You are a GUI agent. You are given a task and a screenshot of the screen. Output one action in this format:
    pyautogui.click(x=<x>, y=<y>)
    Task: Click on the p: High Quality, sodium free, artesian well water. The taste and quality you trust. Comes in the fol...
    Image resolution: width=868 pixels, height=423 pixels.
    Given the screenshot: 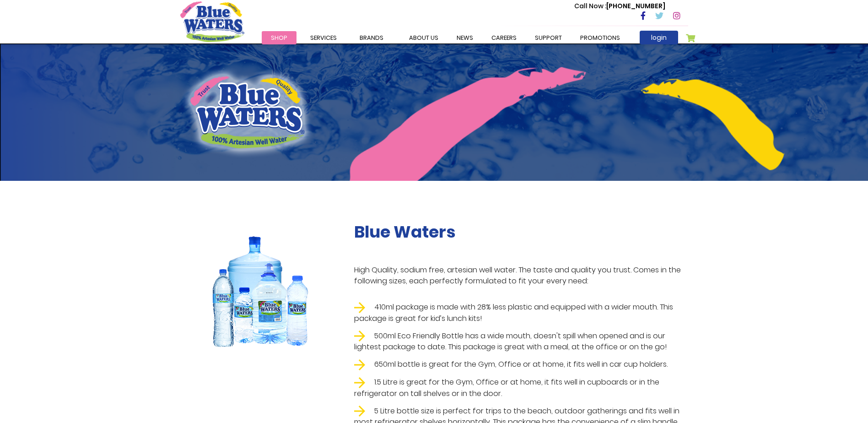 What is the action you would take?
    pyautogui.click(x=521, y=275)
    